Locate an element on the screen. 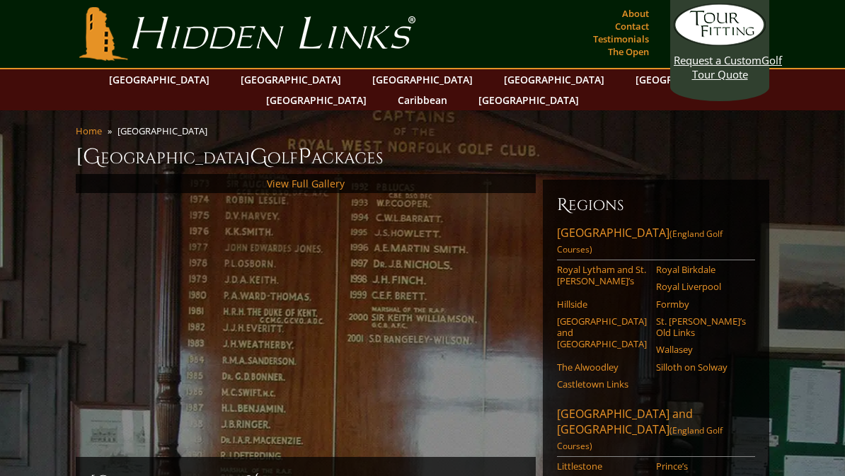 Image resolution: width=845 pixels, height=476 pixels. a: Formby is located at coordinates (701, 304).